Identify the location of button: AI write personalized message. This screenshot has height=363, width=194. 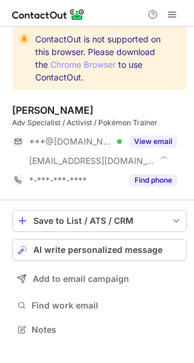
(99, 250).